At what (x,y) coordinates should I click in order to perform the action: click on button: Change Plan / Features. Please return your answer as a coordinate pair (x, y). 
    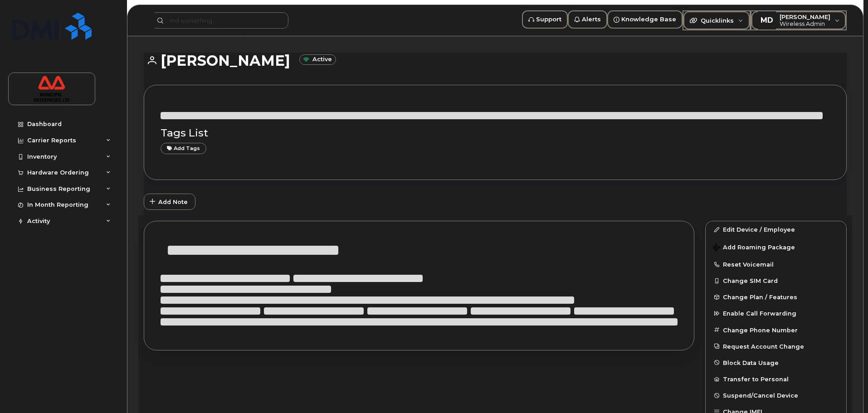
    Looking at the image, I should click on (776, 297).